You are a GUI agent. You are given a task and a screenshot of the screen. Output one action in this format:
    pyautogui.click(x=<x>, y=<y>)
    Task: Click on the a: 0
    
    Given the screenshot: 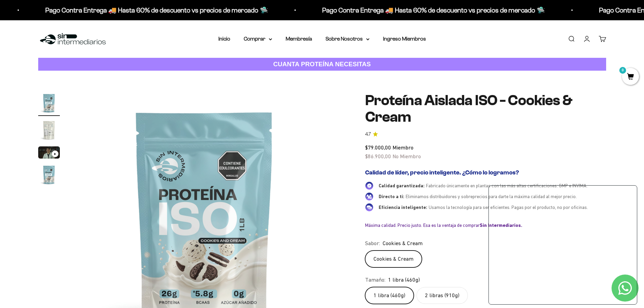 What is the action you would take?
    pyautogui.click(x=630, y=77)
    